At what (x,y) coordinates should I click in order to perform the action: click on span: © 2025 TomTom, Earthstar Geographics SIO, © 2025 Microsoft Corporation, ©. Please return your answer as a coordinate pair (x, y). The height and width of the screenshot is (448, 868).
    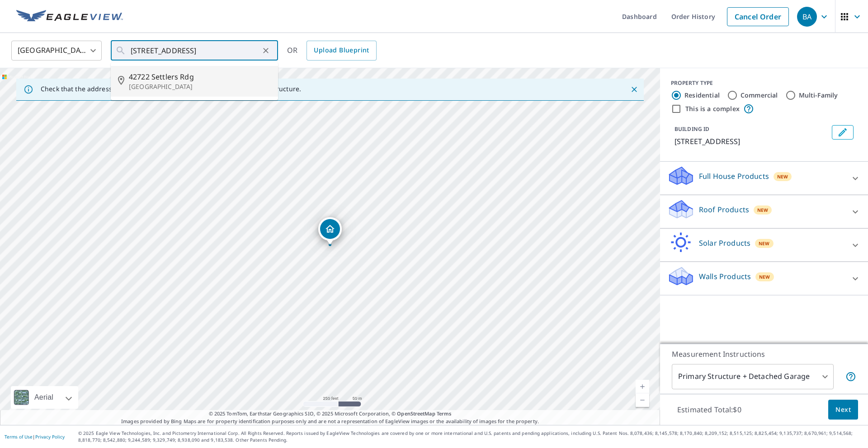
    Looking at the image, I should click on (330, 413).